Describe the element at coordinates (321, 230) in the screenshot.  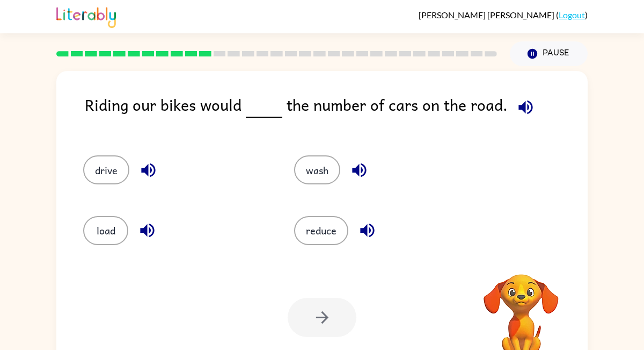
I see `button: reduce` at that location.